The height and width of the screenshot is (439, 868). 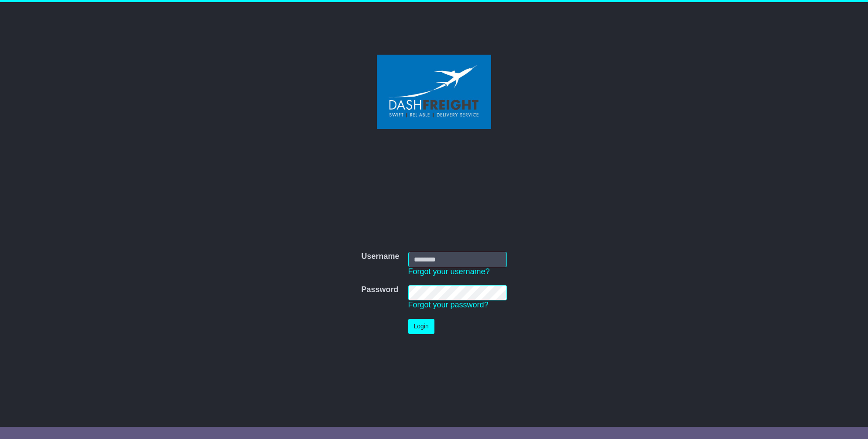 I want to click on button: Login, so click(x=421, y=326).